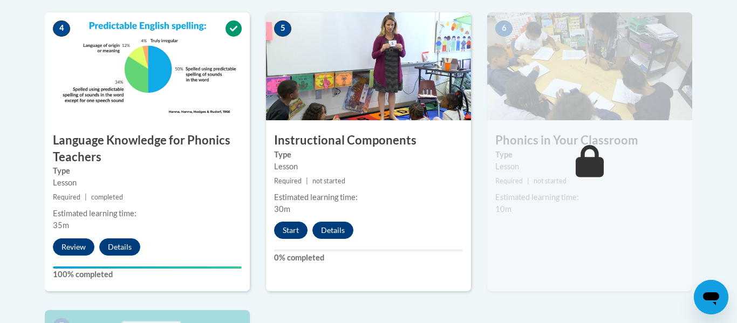 This screenshot has height=323, width=737. I want to click on button: Start, so click(291, 230).